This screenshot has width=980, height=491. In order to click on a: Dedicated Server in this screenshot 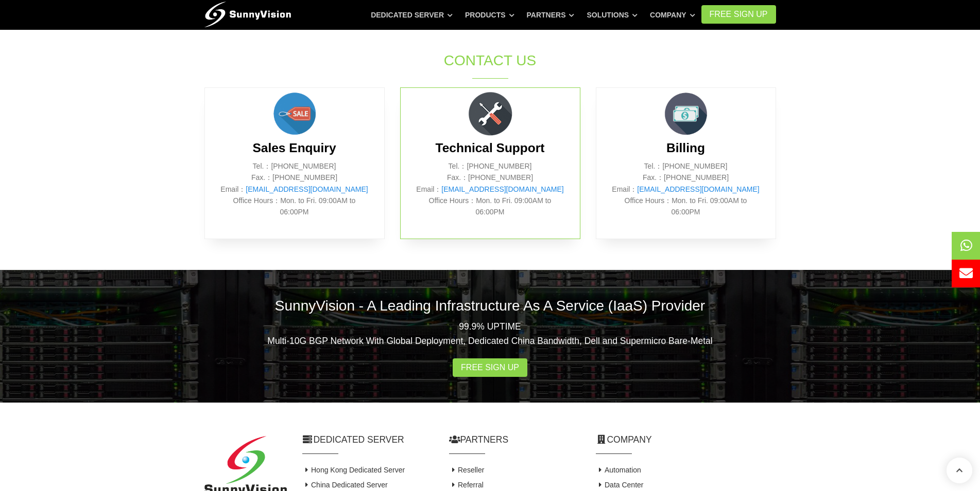, I will do `click(412, 15)`.